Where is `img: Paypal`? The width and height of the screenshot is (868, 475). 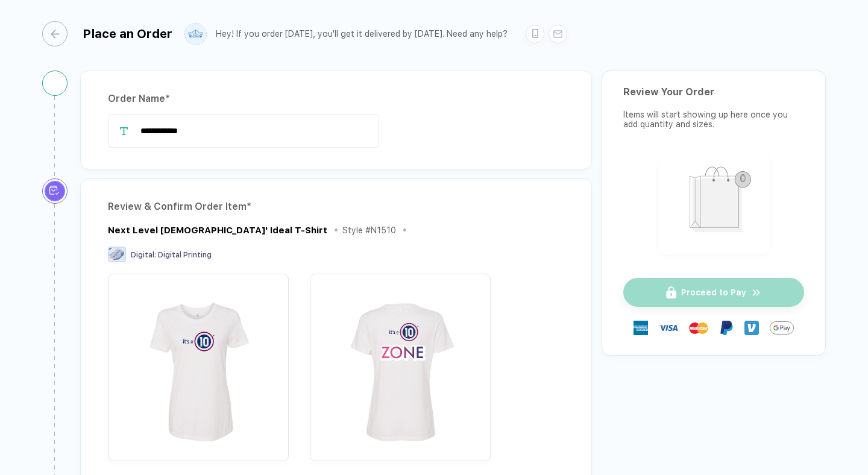 img: Paypal is located at coordinates (726, 327).